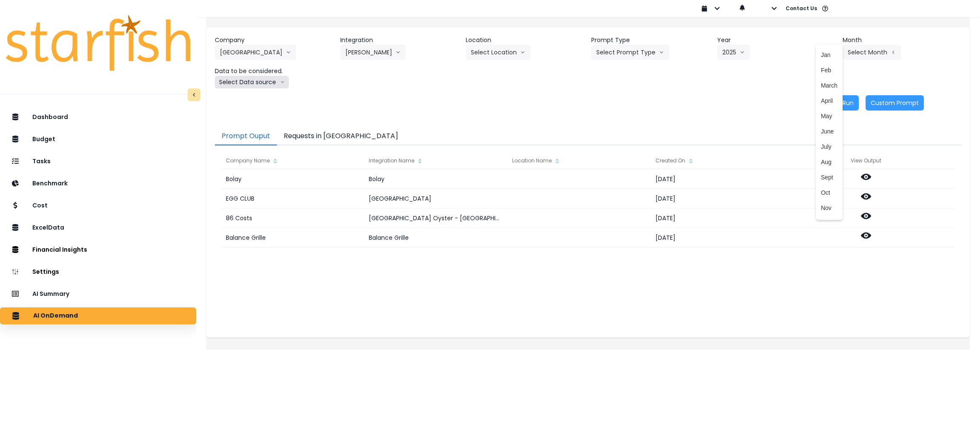 The image size is (980, 443). I want to click on span: Sept, so click(829, 177).